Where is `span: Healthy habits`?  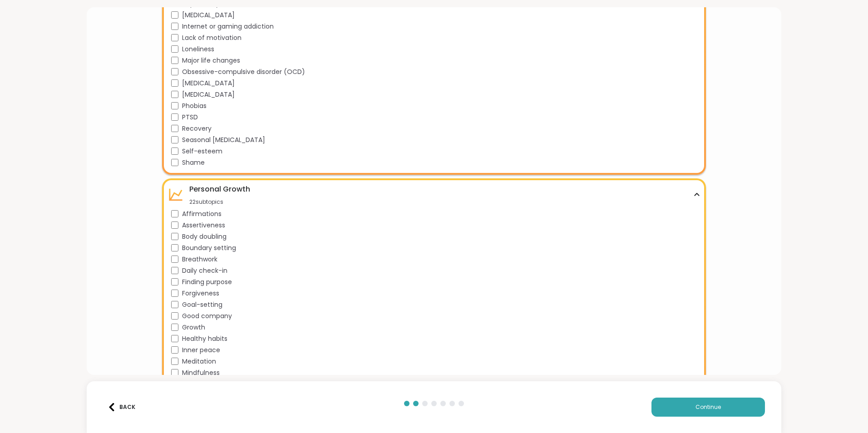
span: Healthy habits is located at coordinates (205, 339).